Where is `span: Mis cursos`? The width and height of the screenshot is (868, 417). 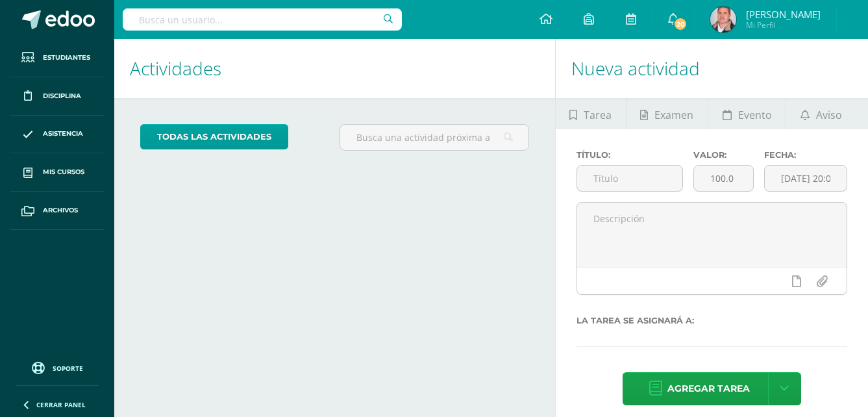 span: Mis cursos is located at coordinates (64, 172).